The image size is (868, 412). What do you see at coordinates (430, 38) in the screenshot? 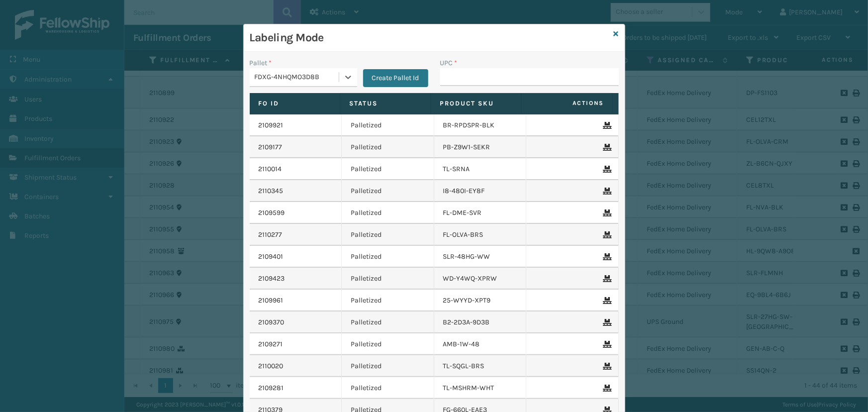
I see `h3: Labeling Mode` at bounding box center [430, 38].